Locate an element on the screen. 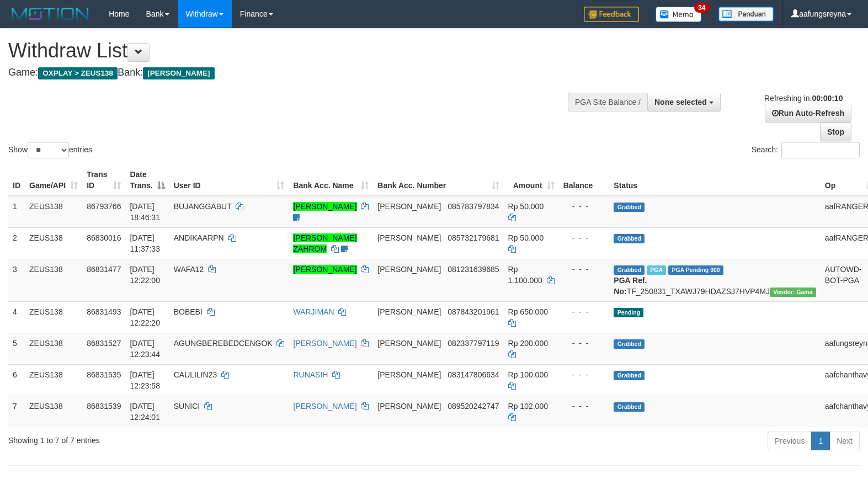 Image resolution: width=868 pixels, height=479 pixels. span: AGUNGBEREBEDCENGOK is located at coordinates (223, 343).